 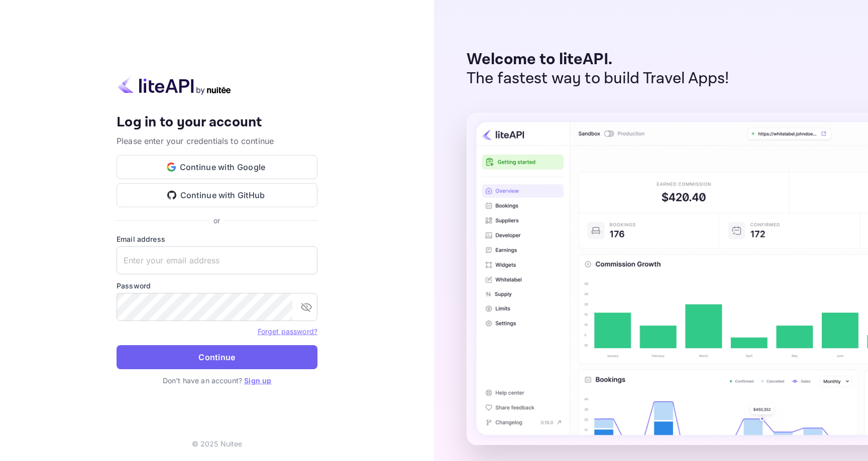 What do you see at coordinates (598, 60) in the screenshot?
I see `p: Welcome to liteAPI.` at bounding box center [598, 60].